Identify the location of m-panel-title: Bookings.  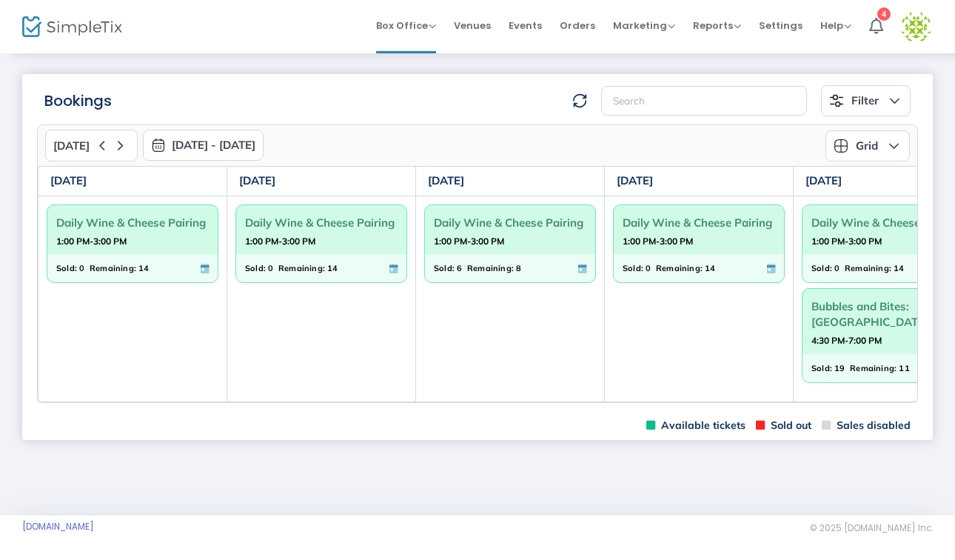
(77, 100).